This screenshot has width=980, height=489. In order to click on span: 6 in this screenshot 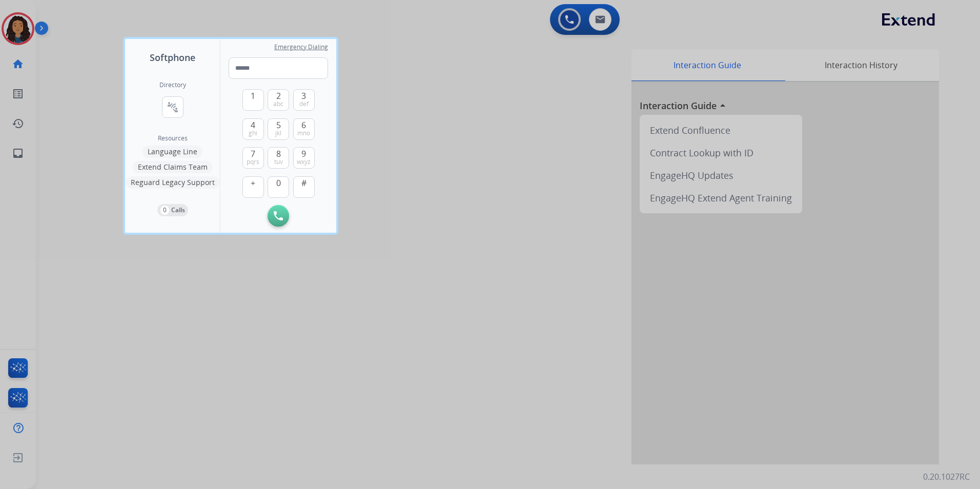, I will do `click(303, 125)`.